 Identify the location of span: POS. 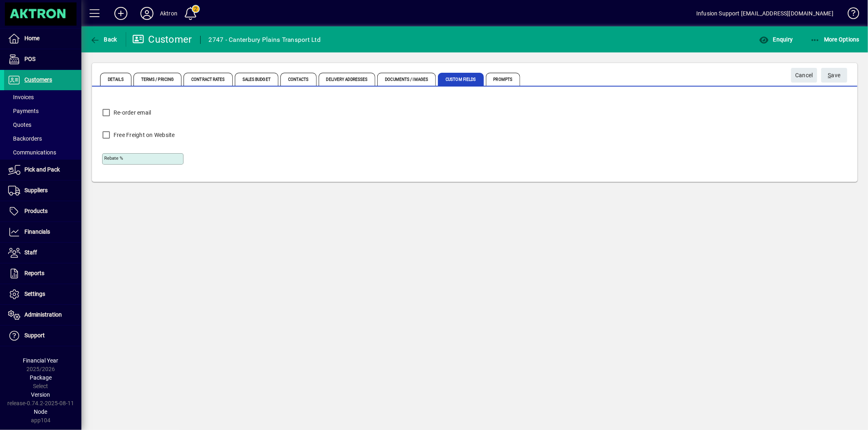
(30, 59).